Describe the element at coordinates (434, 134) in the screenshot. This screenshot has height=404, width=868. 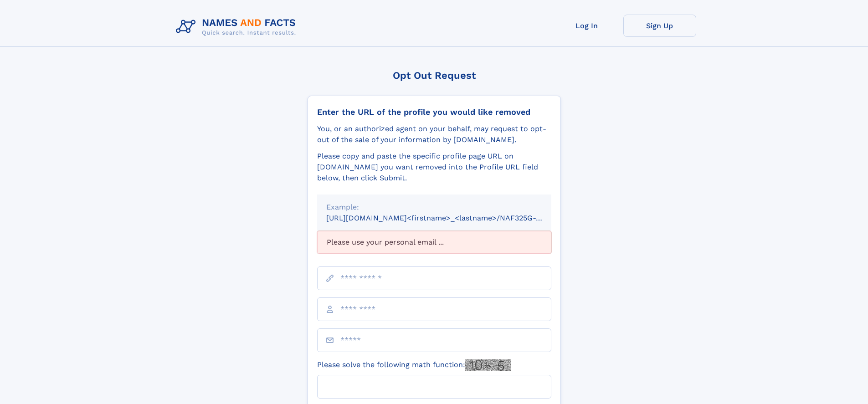
I see `div: You, or an authorized agent on your behalf, may request to opt-out of the sale of your informatio...` at that location.